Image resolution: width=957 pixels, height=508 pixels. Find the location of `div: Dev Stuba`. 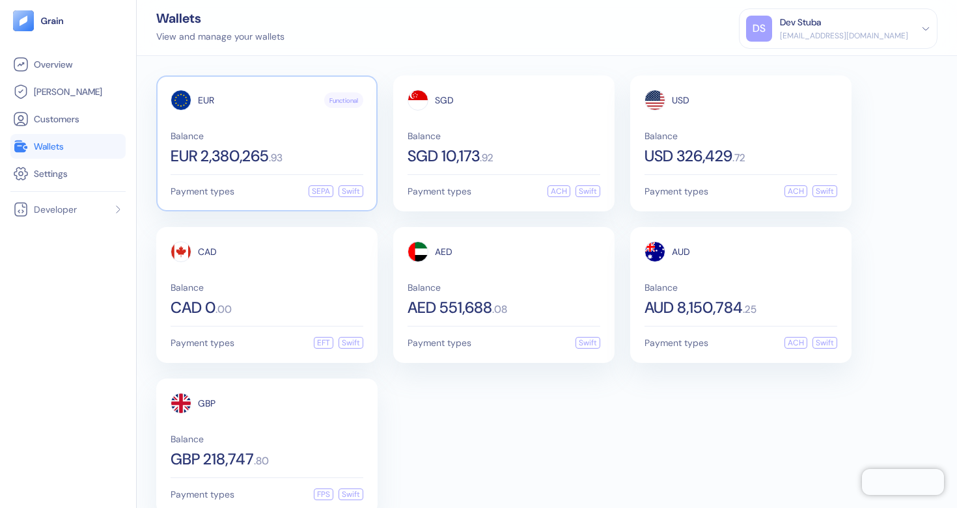

div: Dev Stuba is located at coordinates (800, 22).